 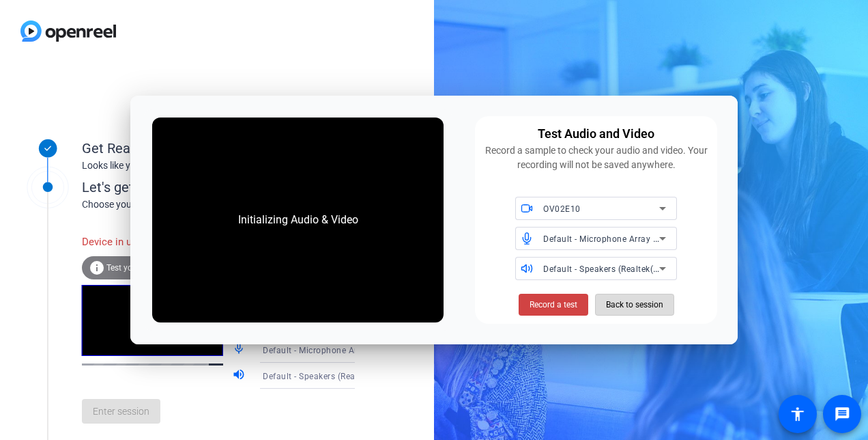 What do you see at coordinates (154, 268) in the screenshot?
I see `span: Test your audio and video` at bounding box center [154, 268].